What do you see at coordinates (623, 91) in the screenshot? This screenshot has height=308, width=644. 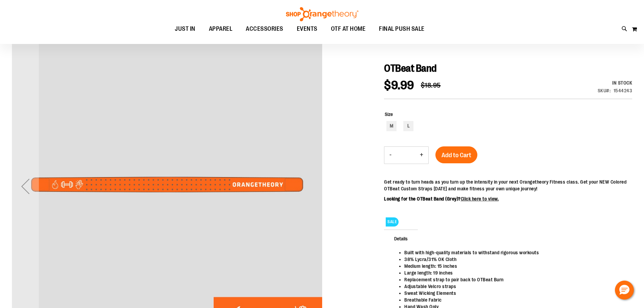 I see `div: 1544243` at bounding box center [623, 91].